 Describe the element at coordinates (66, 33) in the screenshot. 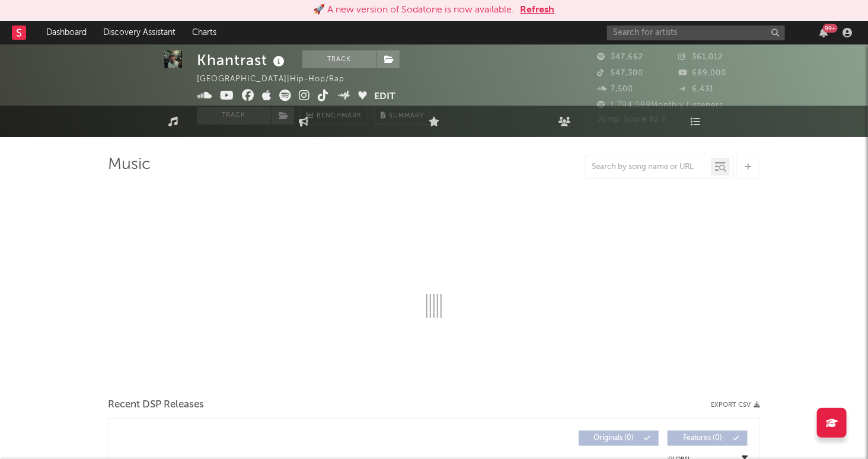

I see `a: Dashboard` at that location.